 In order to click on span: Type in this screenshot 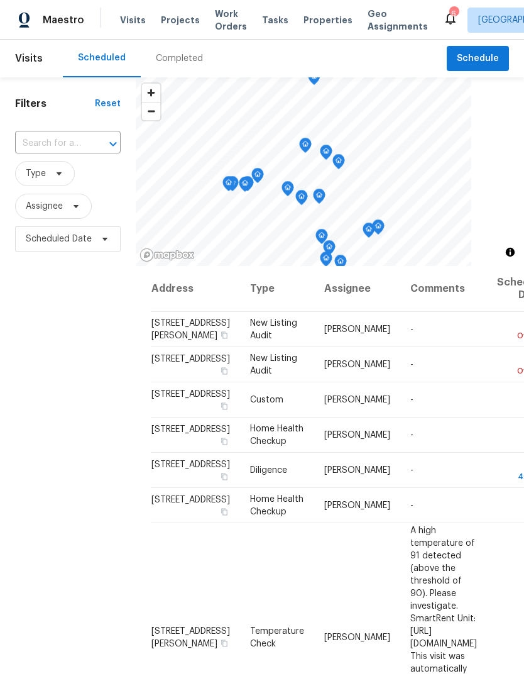, I will do `click(36, 173)`.